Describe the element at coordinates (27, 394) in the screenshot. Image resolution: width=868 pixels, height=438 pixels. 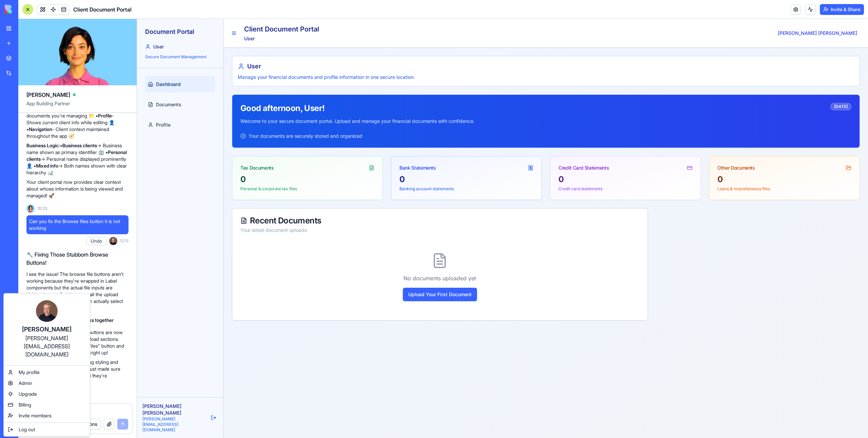
I see `span: Upgrade` at that location.